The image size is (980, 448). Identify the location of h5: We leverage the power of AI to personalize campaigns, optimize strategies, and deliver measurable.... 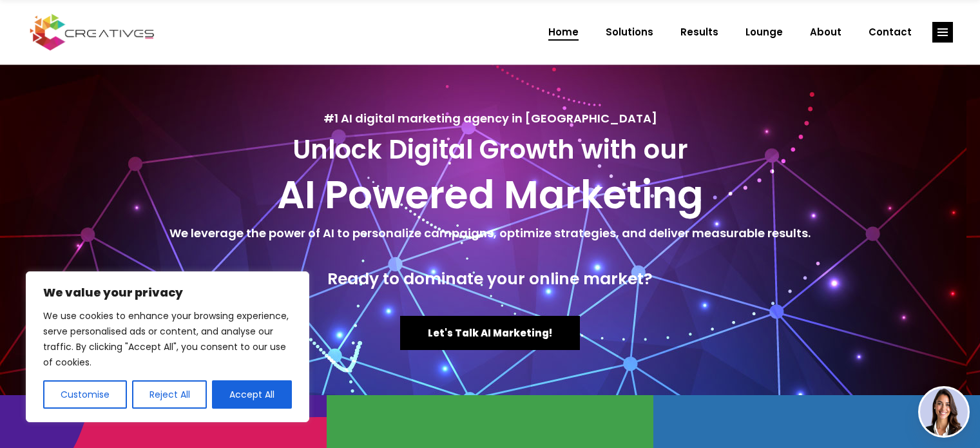
(490, 234).